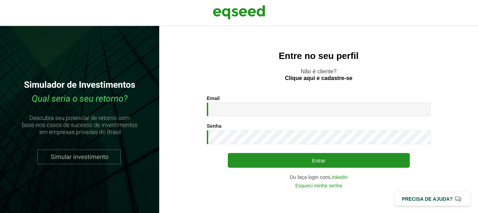  What do you see at coordinates (239, 12) in the screenshot?
I see `img: EqSeed Logo` at bounding box center [239, 12].